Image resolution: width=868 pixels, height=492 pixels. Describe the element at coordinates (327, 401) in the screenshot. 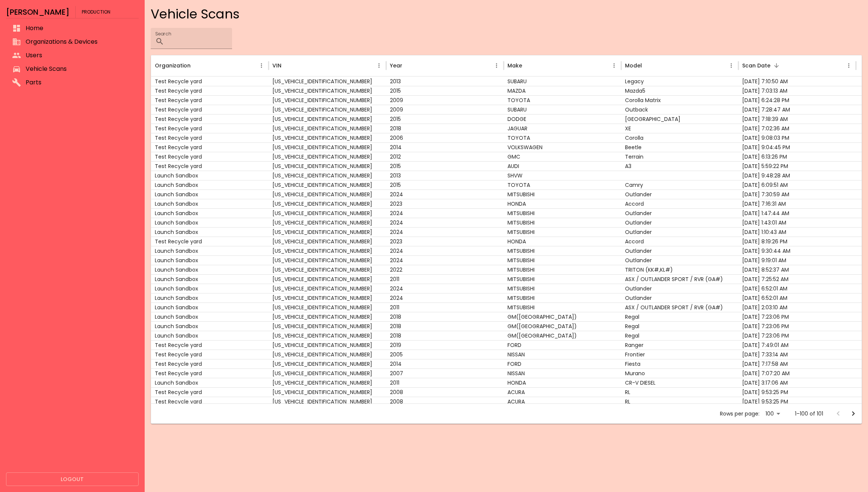

I see `div: JH4KB16658C002744` at that location.